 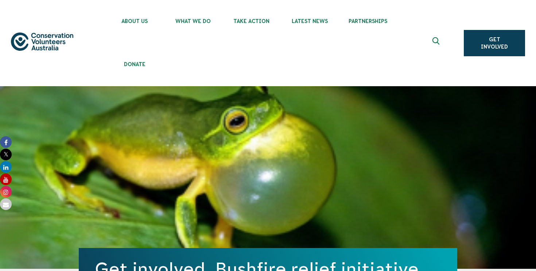 What do you see at coordinates (437, 43) in the screenshot?
I see `button: Expand search box Close search box` at bounding box center [437, 43].